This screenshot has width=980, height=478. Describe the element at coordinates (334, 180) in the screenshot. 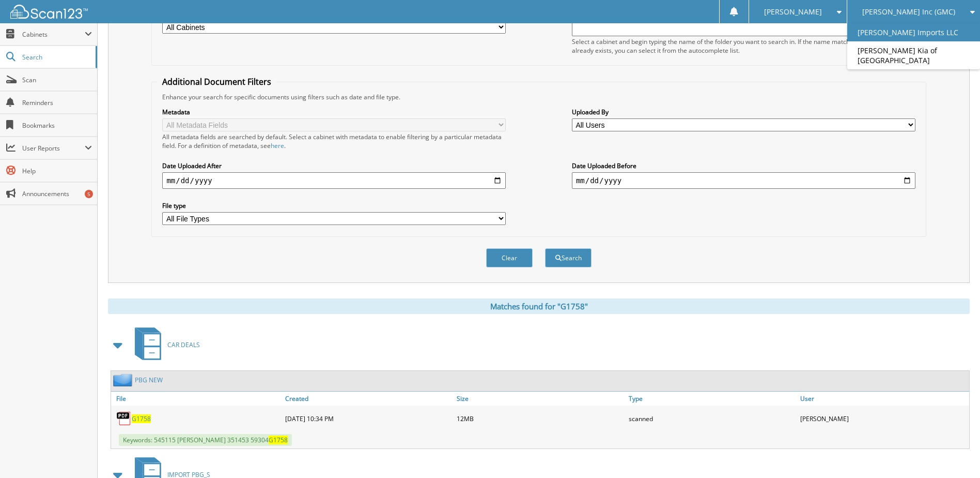

I see `input: start` at that location.